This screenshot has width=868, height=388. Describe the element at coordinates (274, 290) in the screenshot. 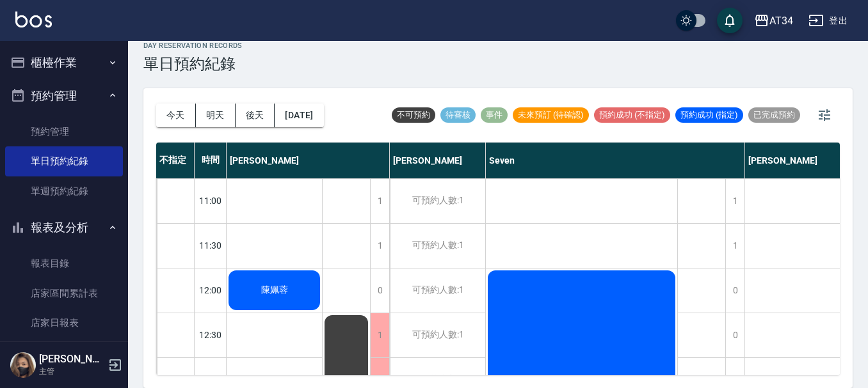

I see `span: 陳姵蓉` at that location.